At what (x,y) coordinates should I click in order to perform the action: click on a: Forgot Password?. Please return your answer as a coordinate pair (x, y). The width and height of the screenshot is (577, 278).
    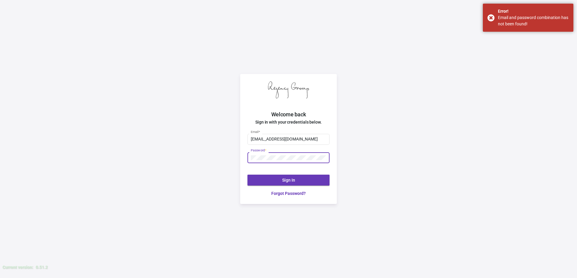
    Looking at the image, I should click on (289, 193).